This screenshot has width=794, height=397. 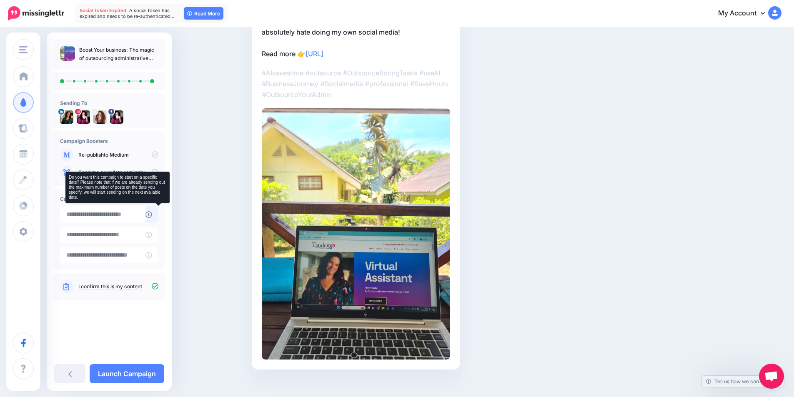 What do you see at coordinates (36, 13) in the screenshot?
I see `img: Missinglettr` at bounding box center [36, 13].